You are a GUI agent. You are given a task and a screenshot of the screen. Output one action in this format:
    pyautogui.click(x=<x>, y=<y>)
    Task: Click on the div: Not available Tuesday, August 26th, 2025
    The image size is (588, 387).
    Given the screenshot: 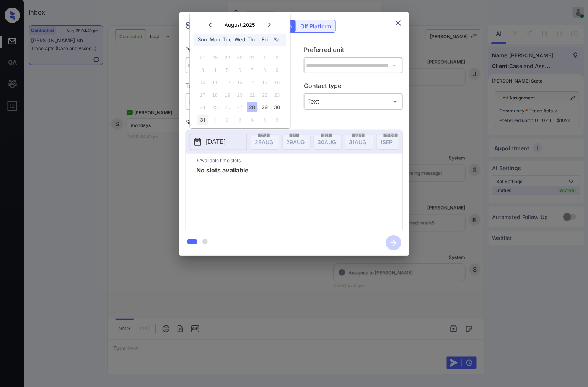 What is the action you would take?
    pyautogui.click(x=227, y=108)
    